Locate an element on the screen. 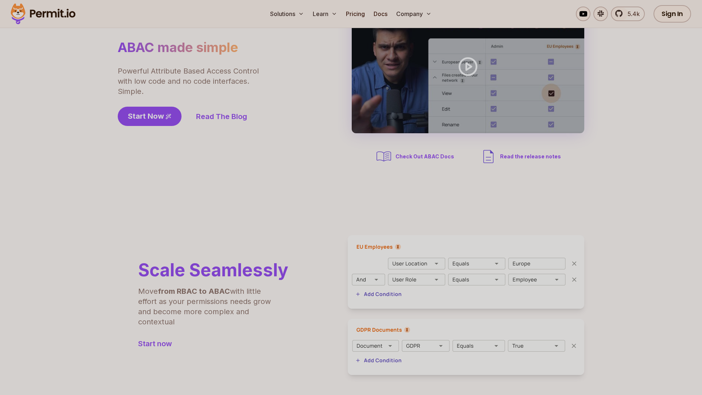 This screenshot has height=395, width=702. h1: ABAC made simple is located at coordinates (178, 47).